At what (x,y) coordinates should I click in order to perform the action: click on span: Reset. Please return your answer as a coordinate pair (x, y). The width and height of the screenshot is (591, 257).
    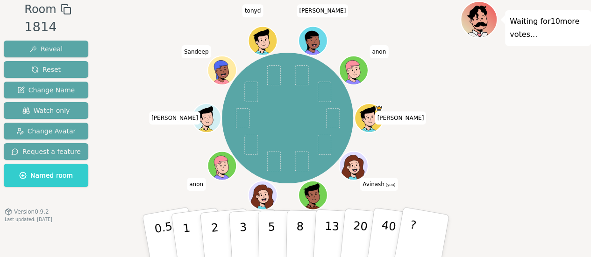
    Looking at the image, I should click on (46, 70).